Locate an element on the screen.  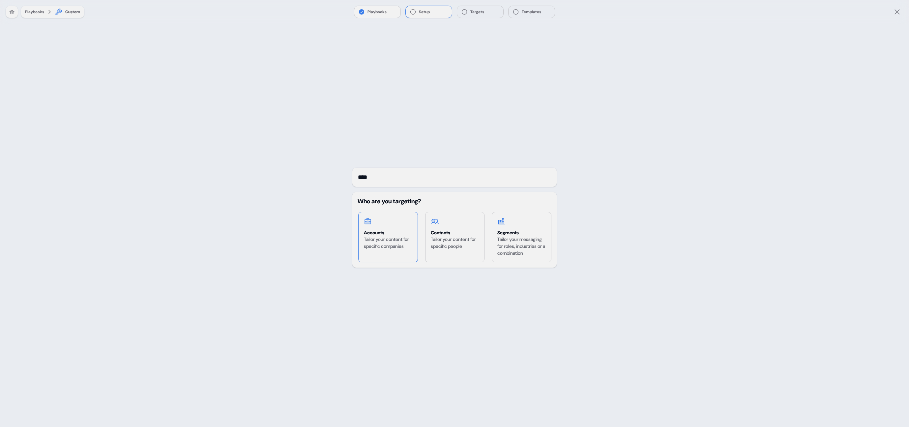
div: Tailor your content for specific companies is located at coordinates (388, 243).